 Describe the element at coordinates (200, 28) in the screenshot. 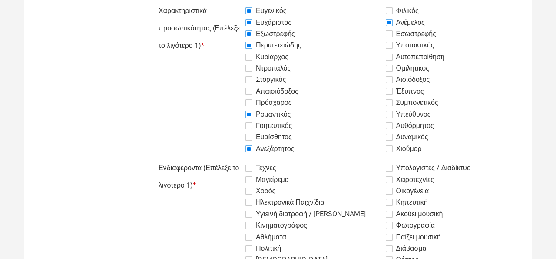

I see `label: Χαρακτηριστικά προσωπικότητας (Επέλεξε το λιγότερο 1)` at that location.